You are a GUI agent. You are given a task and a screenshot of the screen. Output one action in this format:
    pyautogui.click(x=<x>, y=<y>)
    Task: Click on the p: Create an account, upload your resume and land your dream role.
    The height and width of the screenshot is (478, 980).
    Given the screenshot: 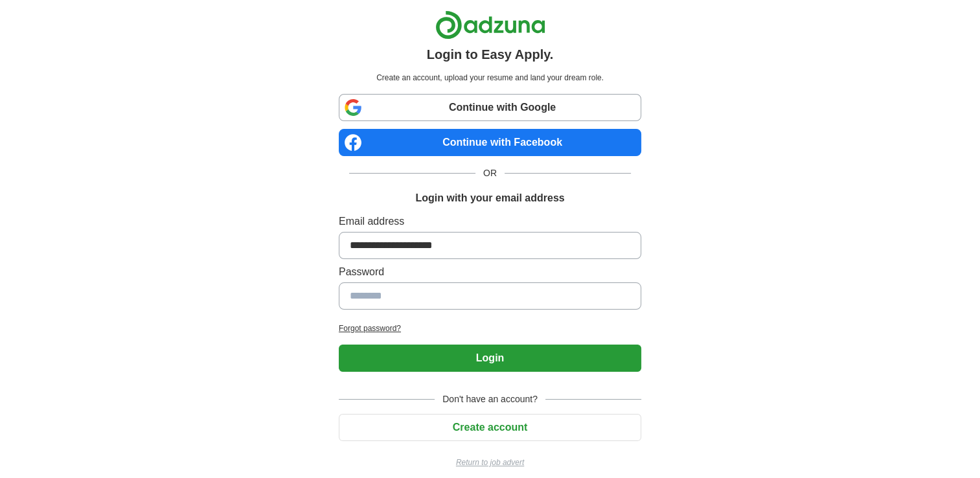 What is the action you would take?
    pyautogui.click(x=489, y=78)
    